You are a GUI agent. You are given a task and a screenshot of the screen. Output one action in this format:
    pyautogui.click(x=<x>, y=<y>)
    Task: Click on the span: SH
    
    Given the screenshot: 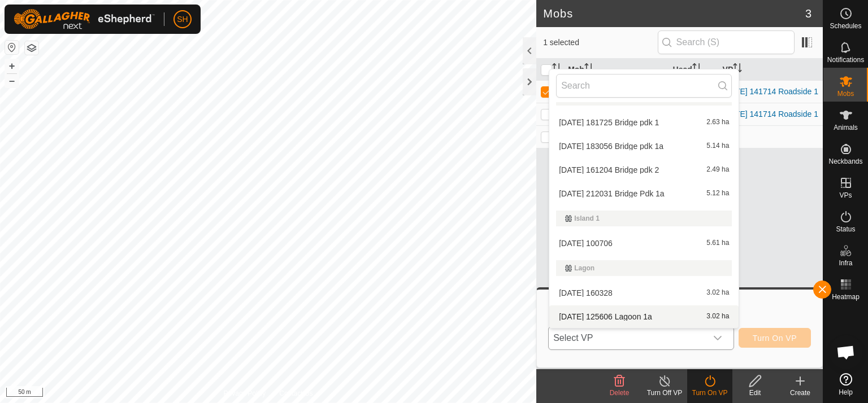 What is the action you would take?
    pyautogui.click(x=182, y=19)
    